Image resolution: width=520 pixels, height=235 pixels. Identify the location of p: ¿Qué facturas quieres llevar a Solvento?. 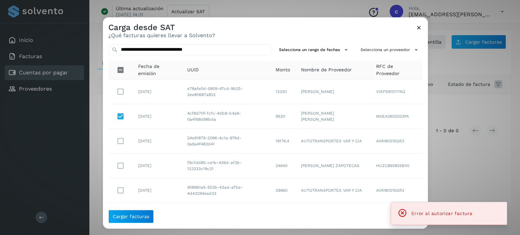
(162, 36).